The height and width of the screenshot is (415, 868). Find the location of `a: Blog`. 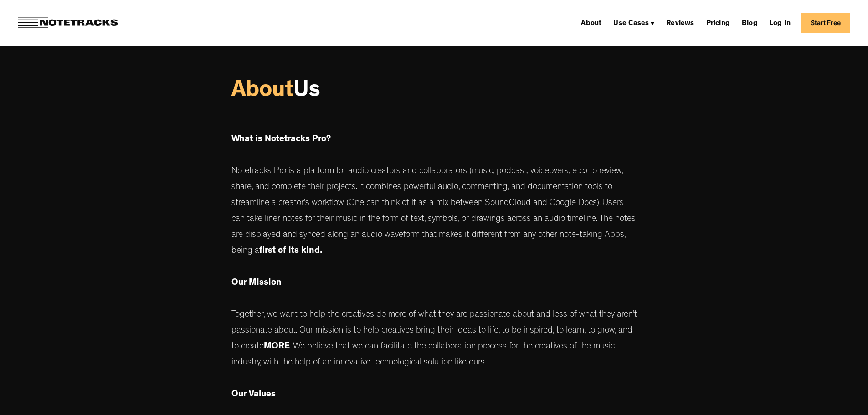

a: Blog is located at coordinates (750, 23).